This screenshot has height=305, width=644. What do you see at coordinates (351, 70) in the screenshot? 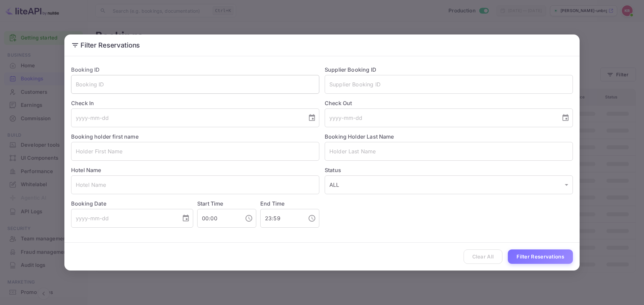
I see `label: Supplier Booking ID` at bounding box center [351, 70].